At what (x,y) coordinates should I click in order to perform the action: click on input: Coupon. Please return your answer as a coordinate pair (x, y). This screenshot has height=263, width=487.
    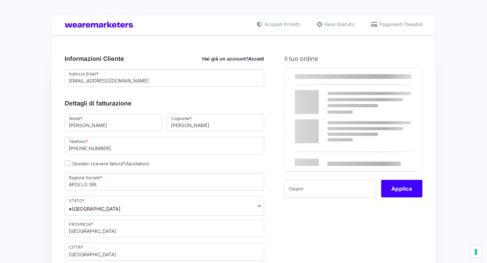
    Looking at the image, I should click on (330, 189).